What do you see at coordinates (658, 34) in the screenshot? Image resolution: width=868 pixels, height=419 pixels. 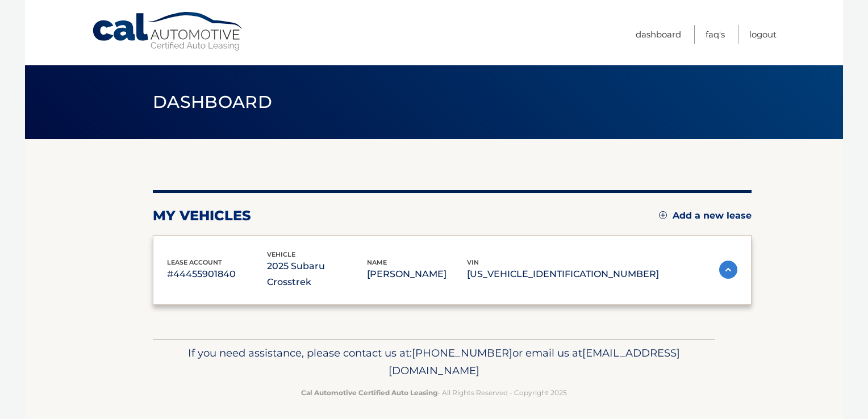 I see `a: Dashboard` at bounding box center [658, 34].